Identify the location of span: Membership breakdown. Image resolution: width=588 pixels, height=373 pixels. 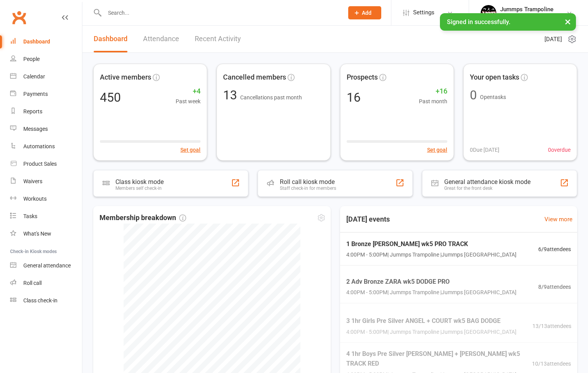
(142, 218).